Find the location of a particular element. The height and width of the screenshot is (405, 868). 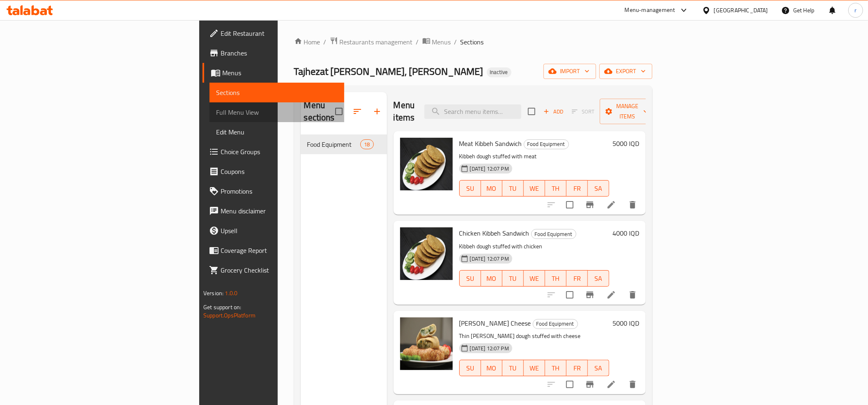

span: export is located at coordinates (625, 71).